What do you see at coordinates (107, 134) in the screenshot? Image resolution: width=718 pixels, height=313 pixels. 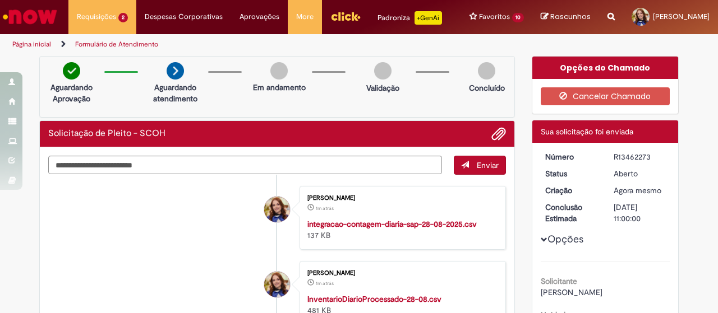 I see `h2: Solicitação de Pleito - SCOH Histórico de tíquete` at bounding box center [107, 134].